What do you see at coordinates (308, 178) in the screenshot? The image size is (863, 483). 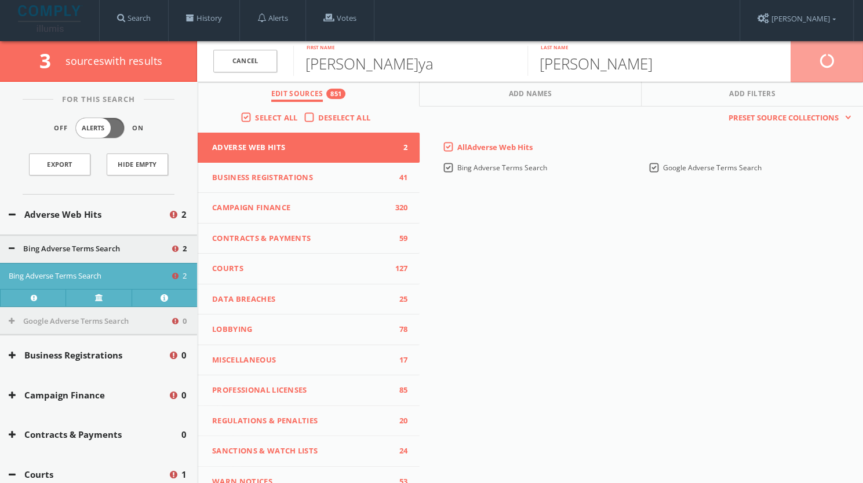 I see `button: Business Registrations41` at bounding box center [308, 178].